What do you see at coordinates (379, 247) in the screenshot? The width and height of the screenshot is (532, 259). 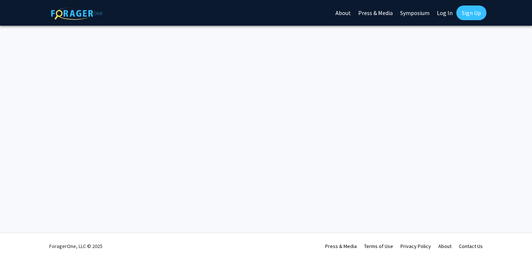 I see `a: Terms of Use` at bounding box center [379, 247].